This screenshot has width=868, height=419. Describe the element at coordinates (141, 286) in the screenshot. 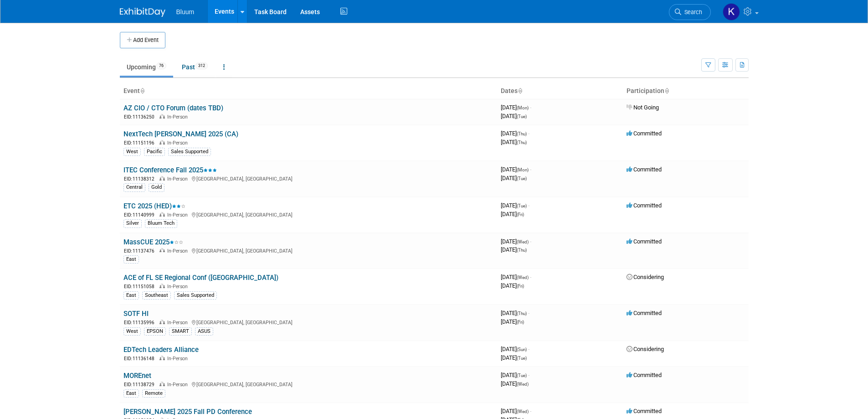

I see `span: EID: 11151058` at that location.